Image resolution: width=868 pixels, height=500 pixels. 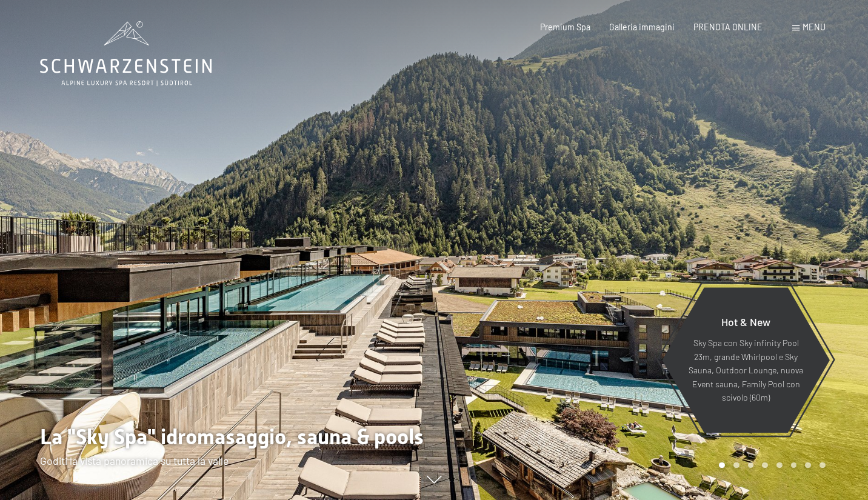 I want to click on div: Carousel Pagination, so click(x=770, y=465).